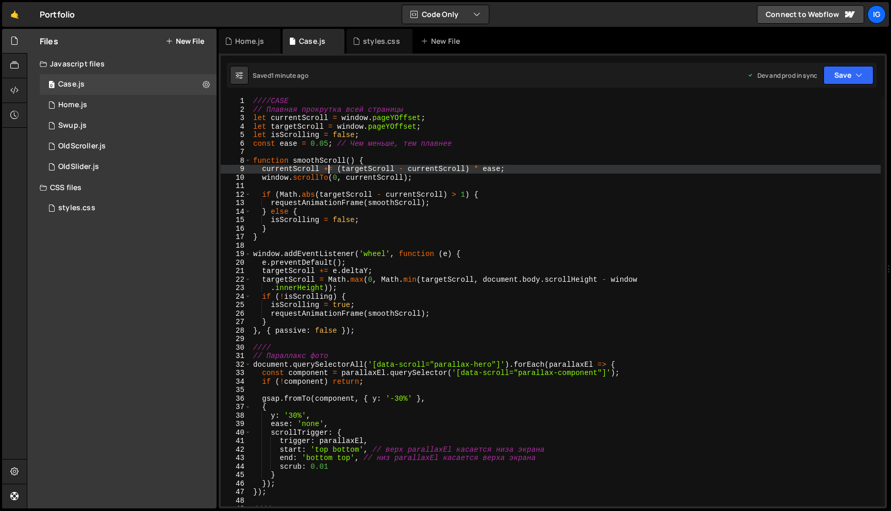  What do you see at coordinates (236, 195) in the screenshot?
I see `div: 12` at bounding box center [236, 195].